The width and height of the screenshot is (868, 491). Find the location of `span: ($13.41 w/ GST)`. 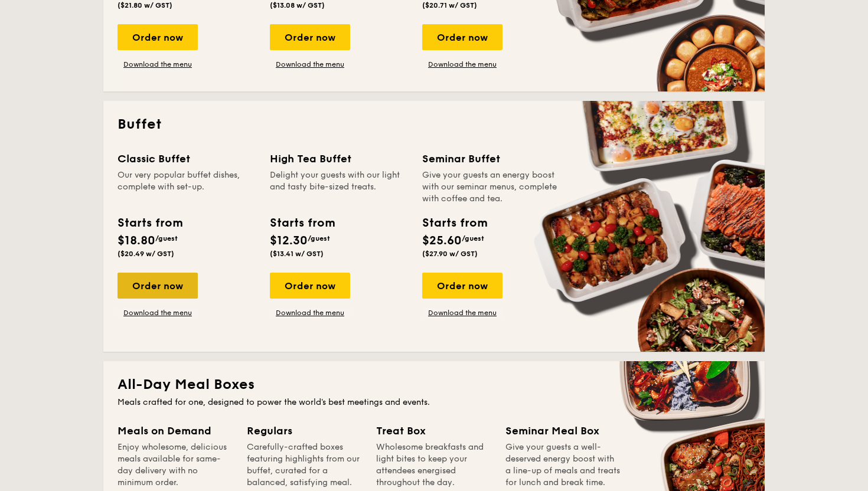

span: ($13.41 w/ GST) is located at coordinates (296, 253).